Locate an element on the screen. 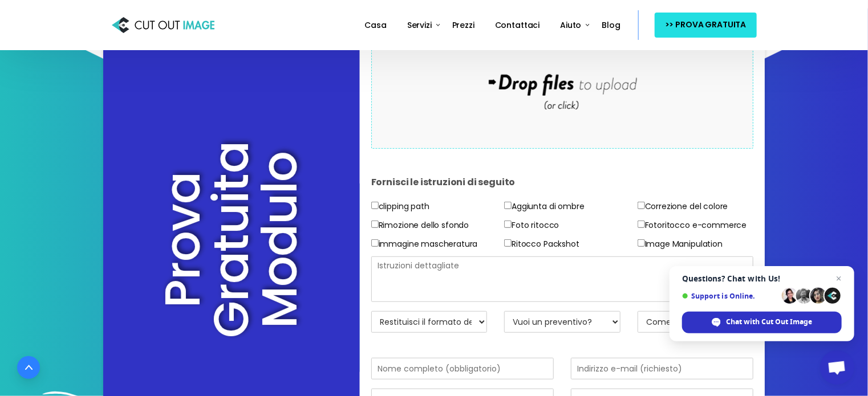 This screenshot has height=396, width=868. span: Aiuto is located at coordinates (571, 25).